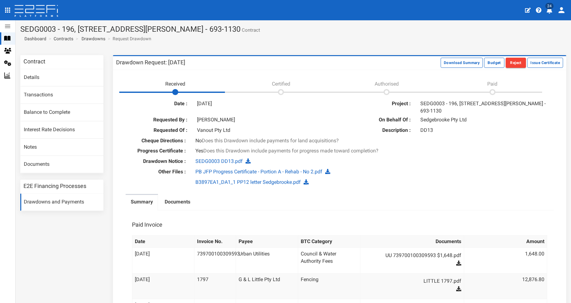 The image size is (571, 303). What do you see at coordinates (153, 151) in the screenshot?
I see `label: Progress Certificate :` at bounding box center [153, 151].